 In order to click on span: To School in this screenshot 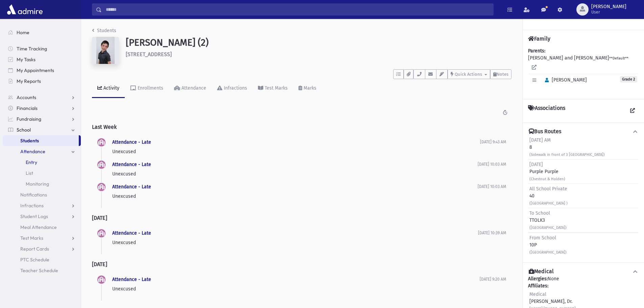, I will do `click(540, 213)`.